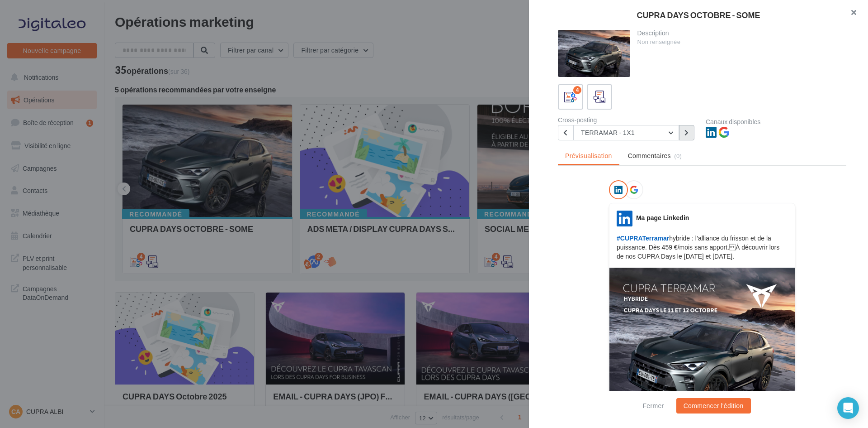  I want to click on button: Fermer, so click(653, 405).